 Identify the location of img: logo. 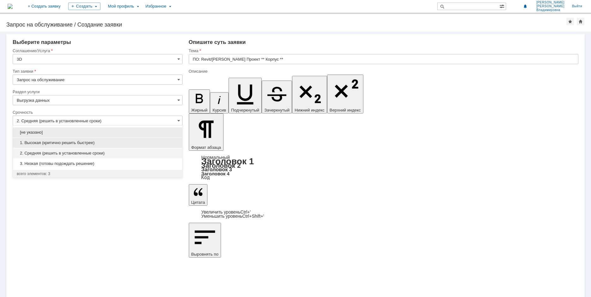
(10, 6).